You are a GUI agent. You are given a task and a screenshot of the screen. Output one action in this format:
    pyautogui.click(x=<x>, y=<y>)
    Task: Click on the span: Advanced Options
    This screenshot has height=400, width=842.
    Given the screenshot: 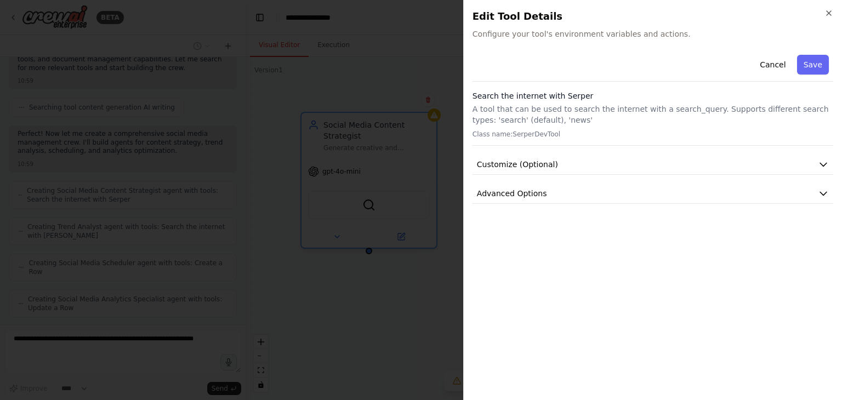 What is the action you would take?
    pyautogui.click(x=512, y=193)
    